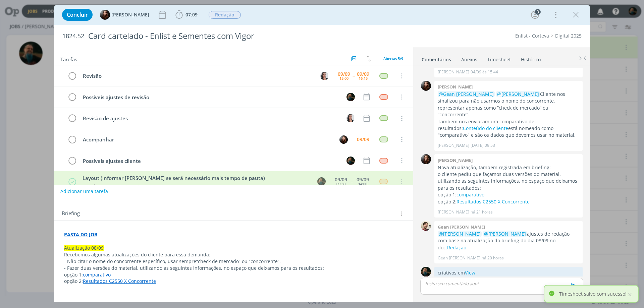 The width and height of the screenshot is (644, 308). I want to click on div: Revisão, so click(196, 75).